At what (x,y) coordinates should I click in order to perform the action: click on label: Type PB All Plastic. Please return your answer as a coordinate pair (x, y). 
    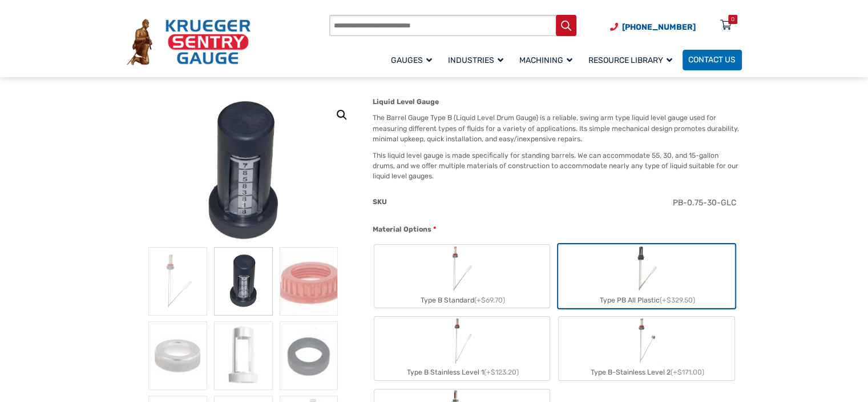
    Looking at the image, I should click on (646, 276).